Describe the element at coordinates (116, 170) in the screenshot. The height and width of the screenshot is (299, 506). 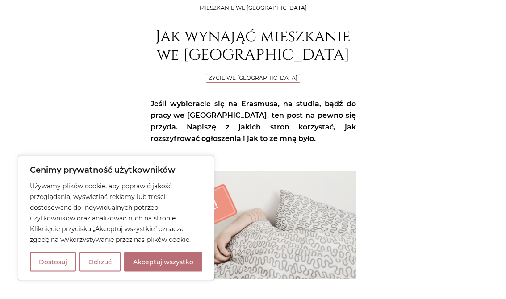
I see `p: Cenimy prywatność użytkowników` at that location.